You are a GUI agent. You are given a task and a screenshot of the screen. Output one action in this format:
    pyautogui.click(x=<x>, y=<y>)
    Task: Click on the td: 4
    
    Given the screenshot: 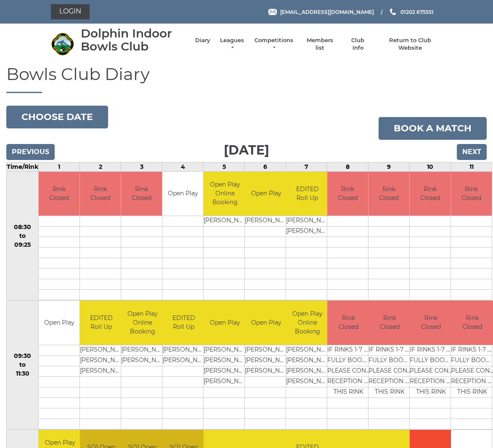 What is the action you would take?
    pyautogui.click(x=183, y=167)
    